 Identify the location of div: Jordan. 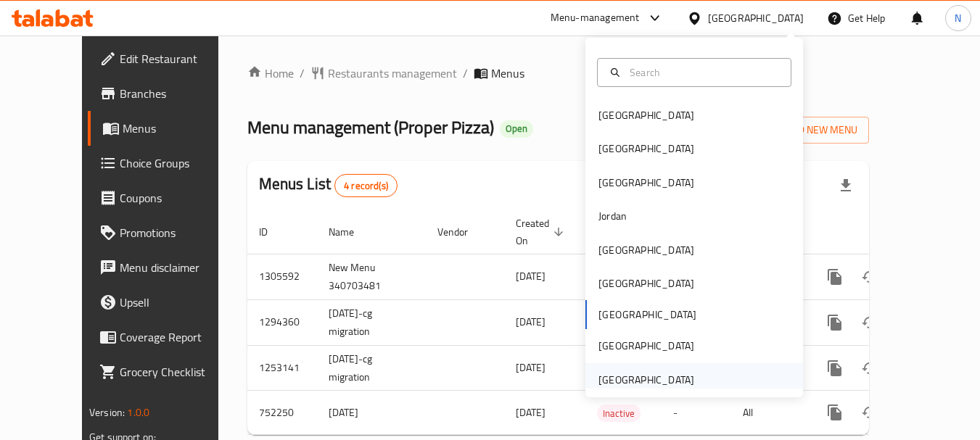
(612, 217).